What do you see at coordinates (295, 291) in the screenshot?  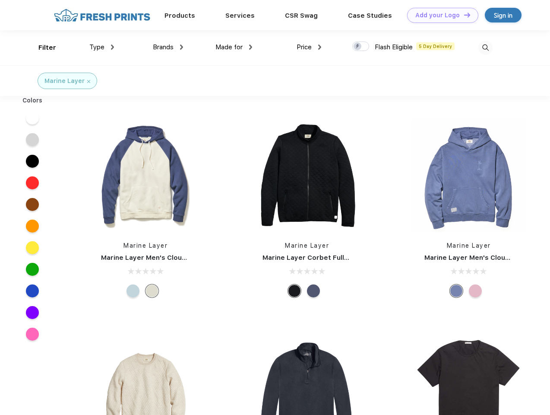 I see `div: Black` at bounding box center [295, 291].